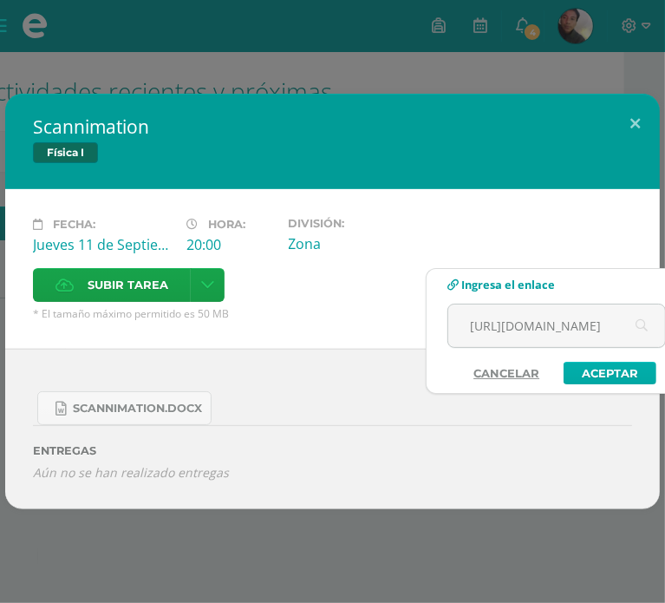 Image resolution: width=665 pixels, height=603 pixels. Describe the element at coordinates (74, 224) in the screenshot. I see `span: Fecha:` at that location.